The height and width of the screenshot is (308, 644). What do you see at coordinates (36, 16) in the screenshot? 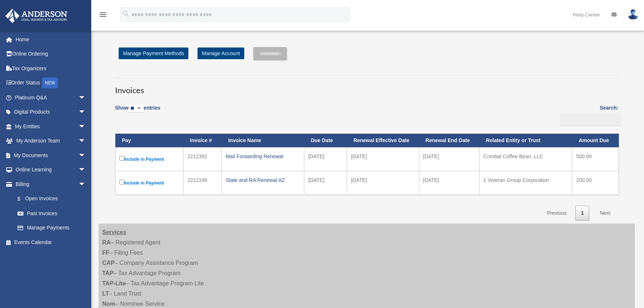
I see `img: Anderson Advisors Platinum Portal` at bounding box center [36, 16].